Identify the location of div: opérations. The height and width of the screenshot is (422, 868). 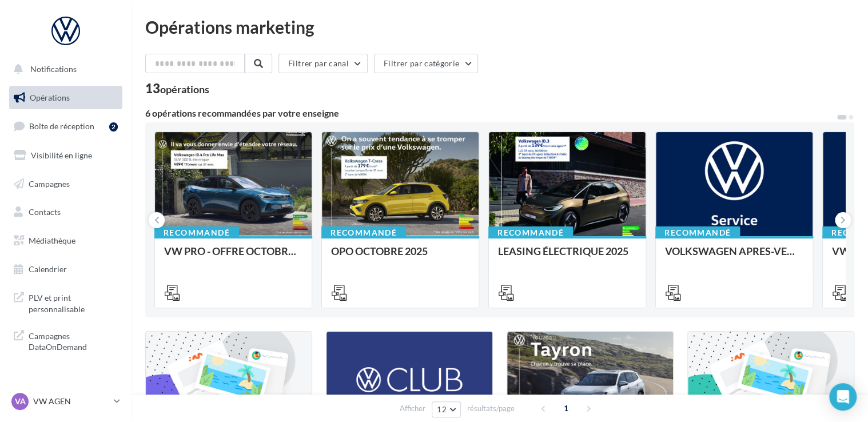
(184, 89).